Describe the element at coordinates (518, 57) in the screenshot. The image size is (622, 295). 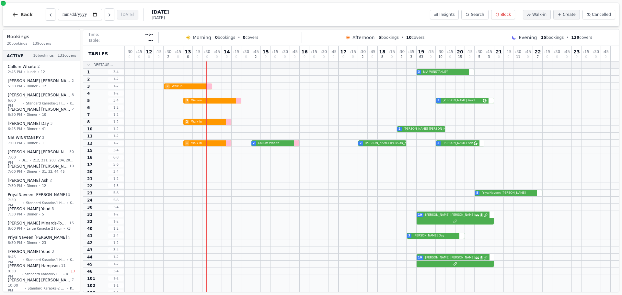
I see `span: 11` at that location.